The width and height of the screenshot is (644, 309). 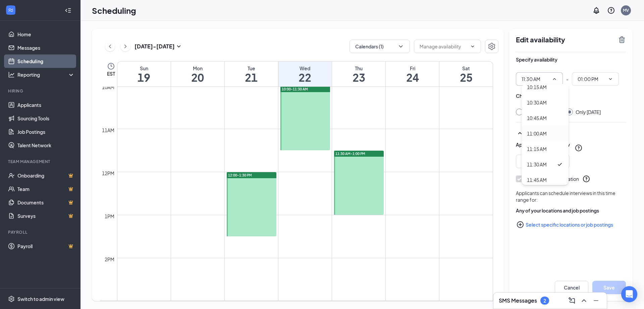 I want to click on div: 11:30 AM, so click(x=537, y=164).